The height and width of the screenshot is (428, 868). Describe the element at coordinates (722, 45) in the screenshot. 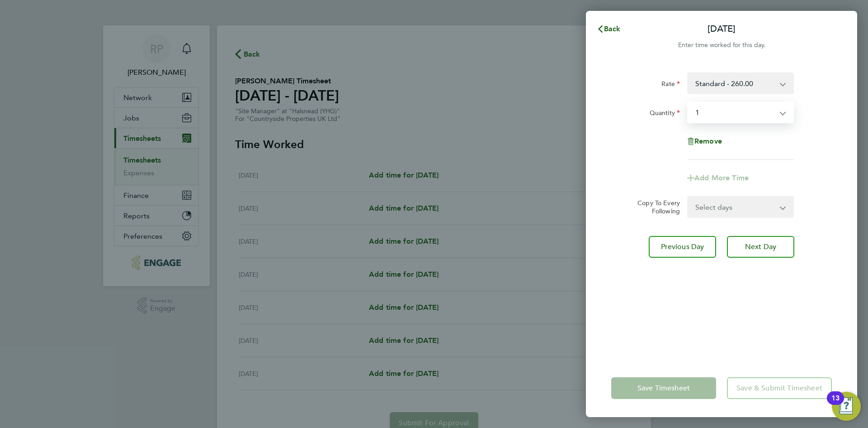

I see `div: Enter time worked for this day.` at that location.